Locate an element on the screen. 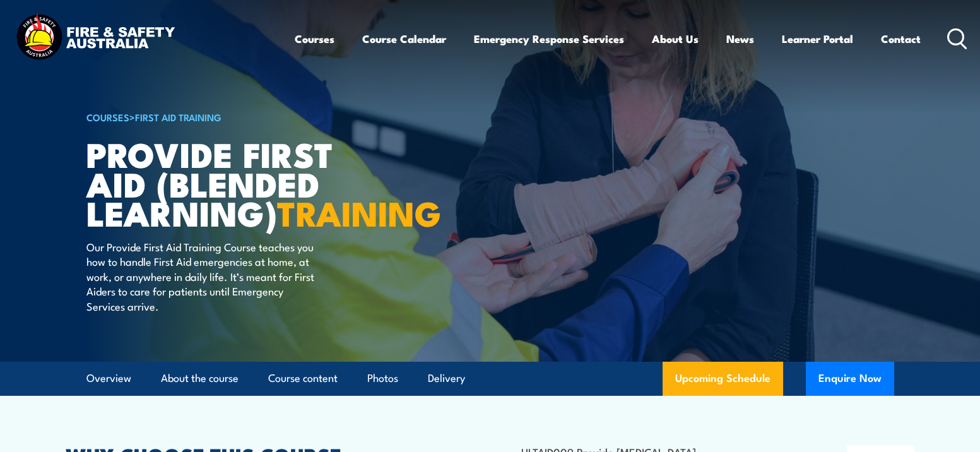  a: Learner Portal is located at coordinates (817, 39).